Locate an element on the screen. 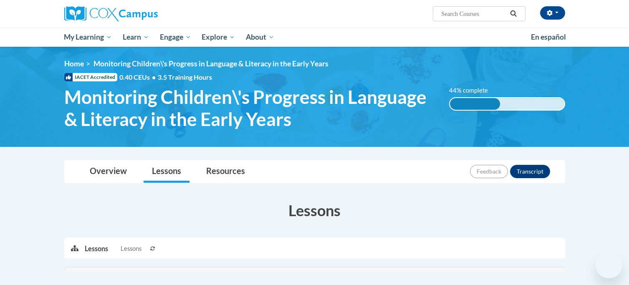 The image size is (629, 285). a: My Learning is located at coordinates (88, 37).